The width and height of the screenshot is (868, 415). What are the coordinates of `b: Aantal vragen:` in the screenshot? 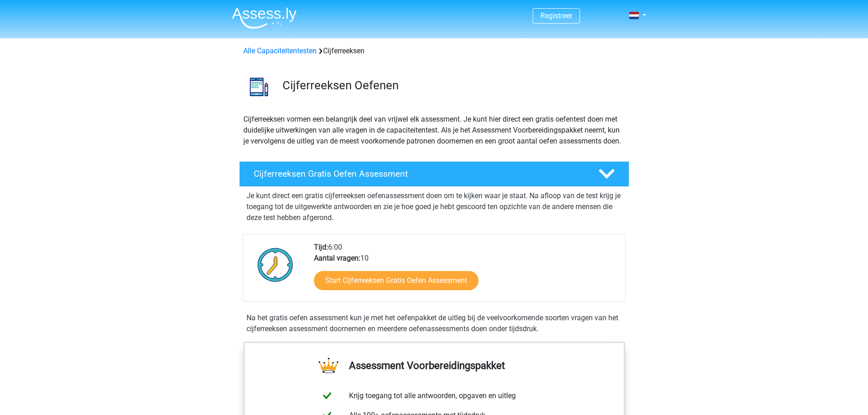 It's located at (337, 258).